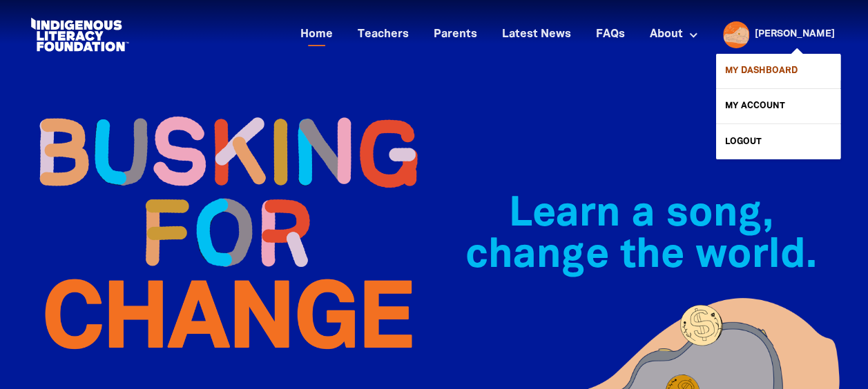 This screenshot has height=389, width=868. Describe the element at coordinates (779, 142) in the screenshot. I see `a: Logout` at that location.